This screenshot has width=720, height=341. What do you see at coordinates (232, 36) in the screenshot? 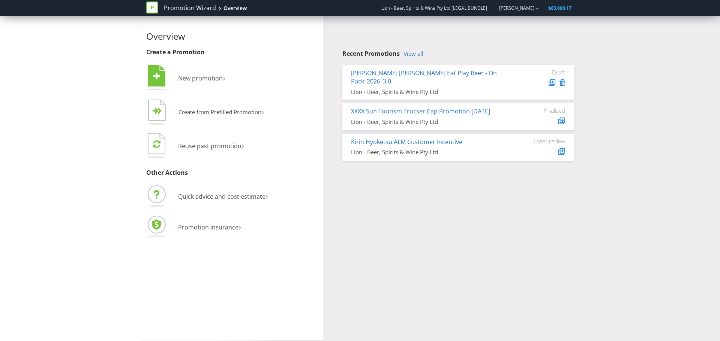
I see `h2: Overview` at bounding box center [232, 36].